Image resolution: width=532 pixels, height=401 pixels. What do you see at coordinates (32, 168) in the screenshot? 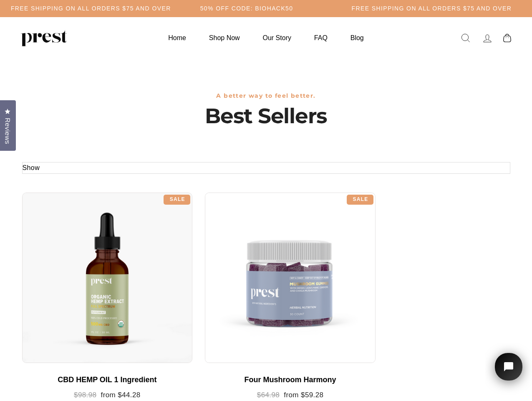
I see `button: Show` at bounding box center [32, 168].